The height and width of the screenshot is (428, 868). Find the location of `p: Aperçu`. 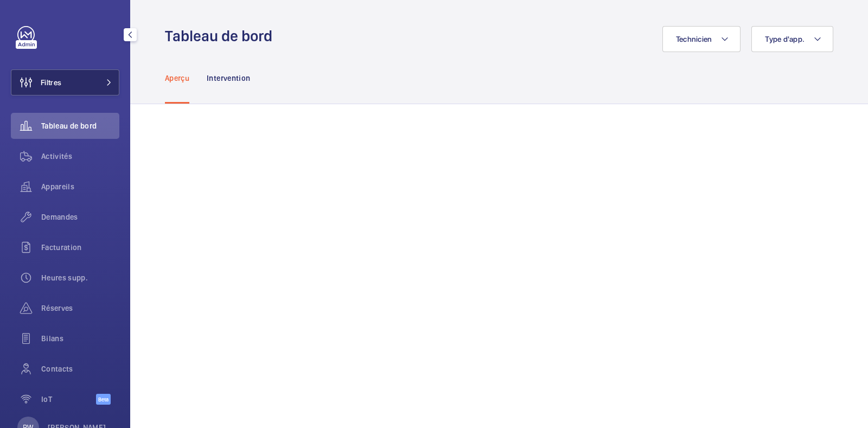

p: Aperçu is located at coordinates (177, 79).